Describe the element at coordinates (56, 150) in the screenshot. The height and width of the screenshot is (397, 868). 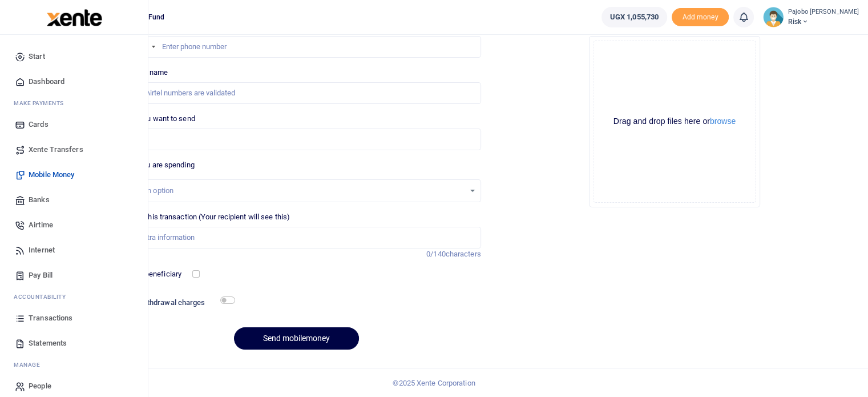
I see `span: Xente Transfers` at that location.